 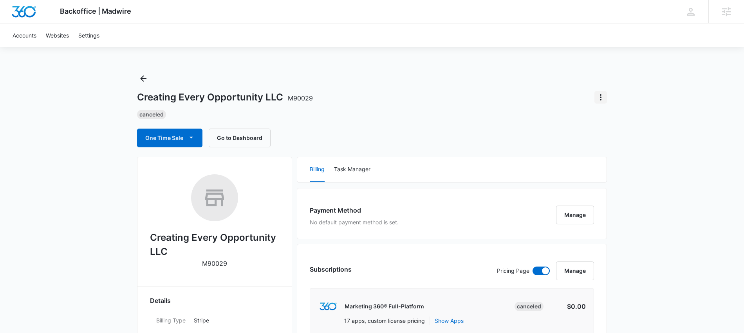 What do you see at coordinates (330, 270) in the screenshot?
I see `h3: Subscriptions` at bounding box center [330, 270].